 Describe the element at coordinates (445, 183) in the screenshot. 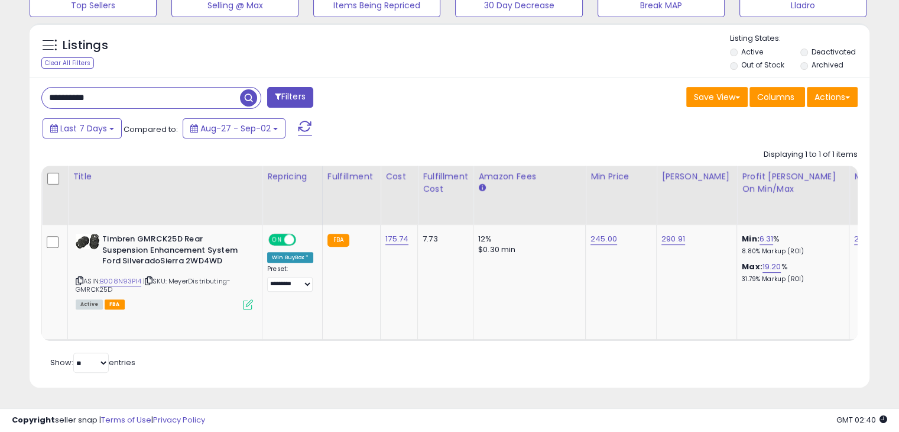

I see `div: Fulfillment Cost` at that location.